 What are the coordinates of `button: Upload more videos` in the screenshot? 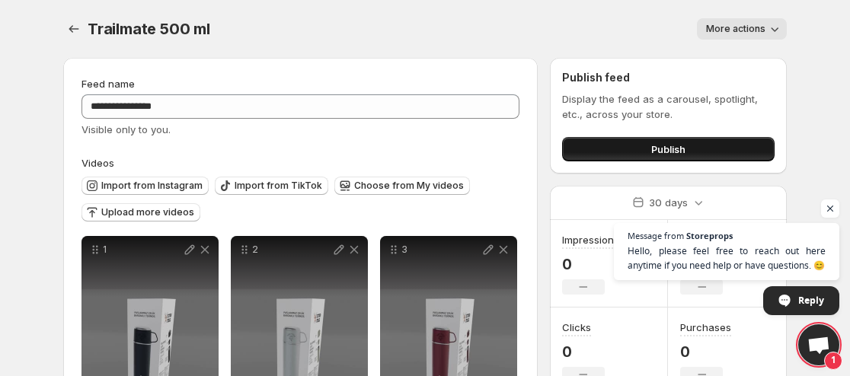 It's located at (141, 213).